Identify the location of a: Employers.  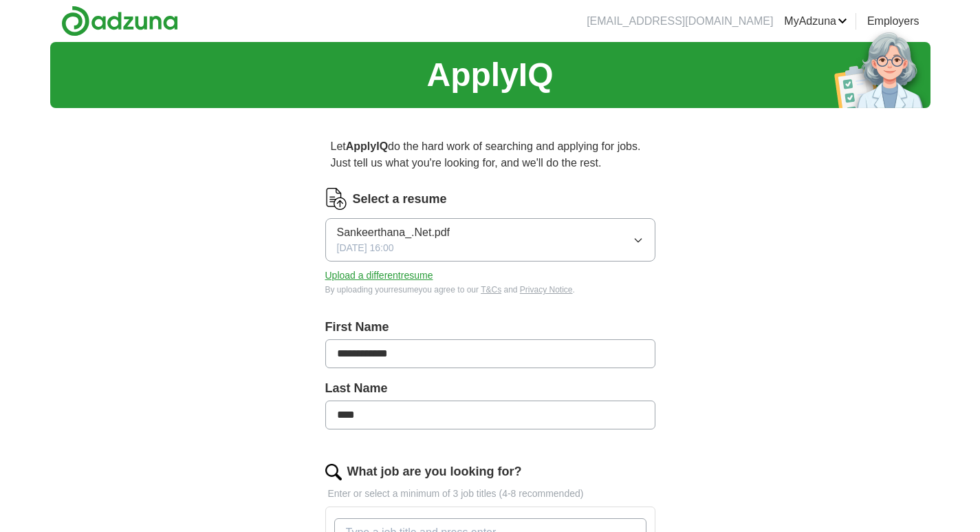
(893, 21).